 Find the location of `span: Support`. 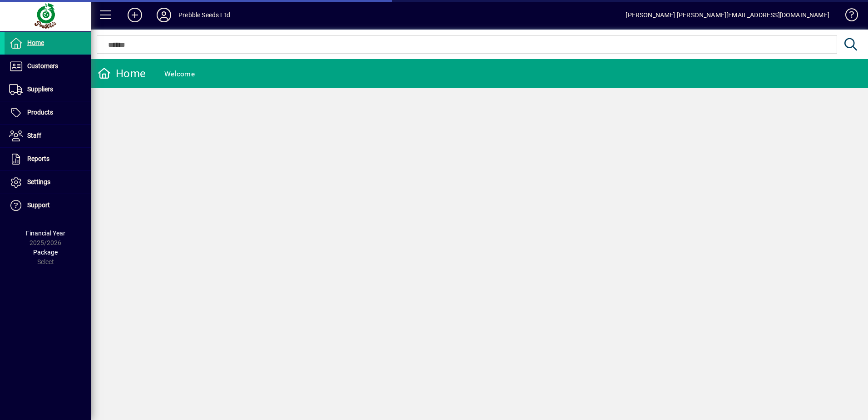

span: Support is located at coordinates (38, 205).